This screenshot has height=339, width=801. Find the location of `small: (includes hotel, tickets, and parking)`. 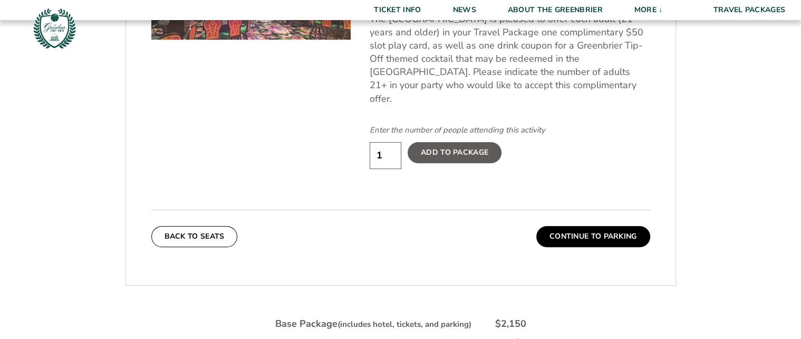

small: (includes hotel, tickets, and parking) is located at coordinates (405, 324).